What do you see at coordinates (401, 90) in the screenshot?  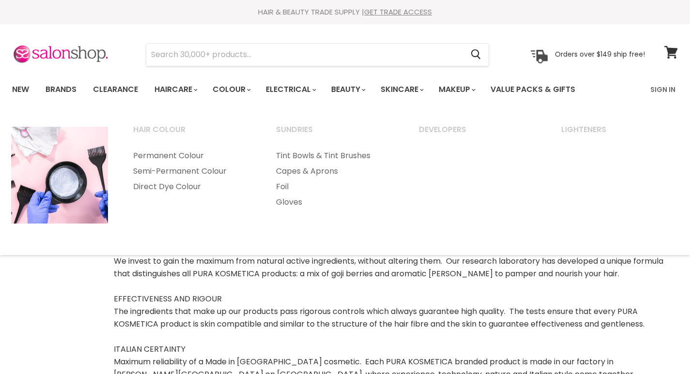 I see `a: Skincare` at bounding box center [401, 90].